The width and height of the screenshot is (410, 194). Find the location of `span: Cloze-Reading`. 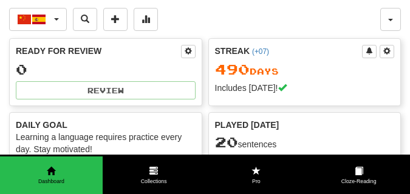

span: Cloze-Reading is located at coordinates (359, 182).